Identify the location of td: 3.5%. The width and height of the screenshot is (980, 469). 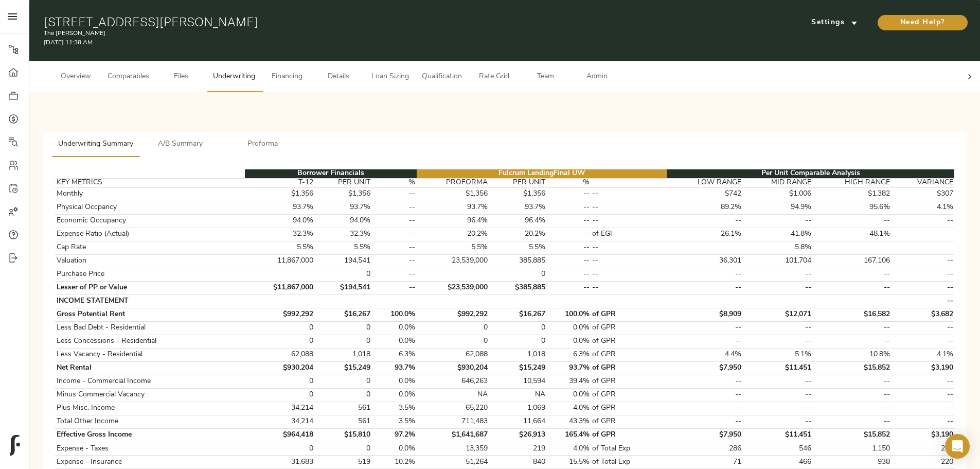
(394, 422).